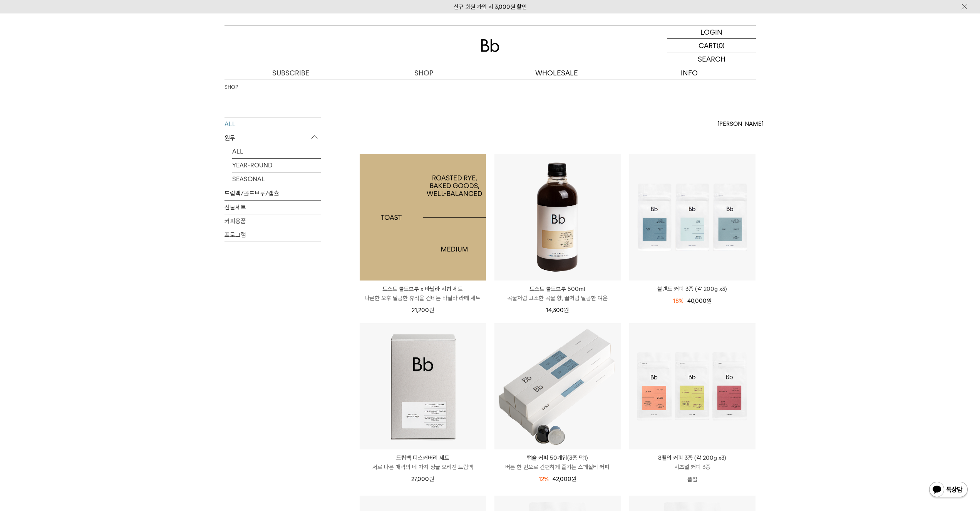  Describe the element at coordinates (565, 479) in the screenshot. I see `span: 42,000` at that location.